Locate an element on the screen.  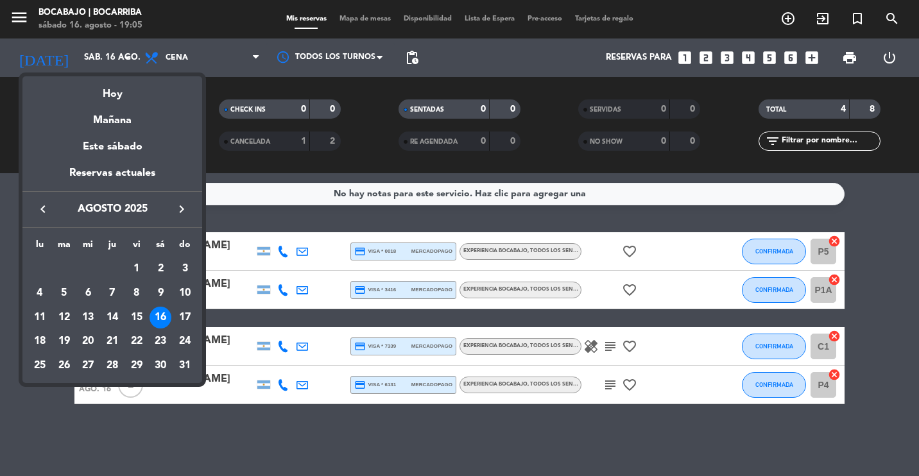
td: 9 de agosto de 2025 is located at coordinates (161, 293).